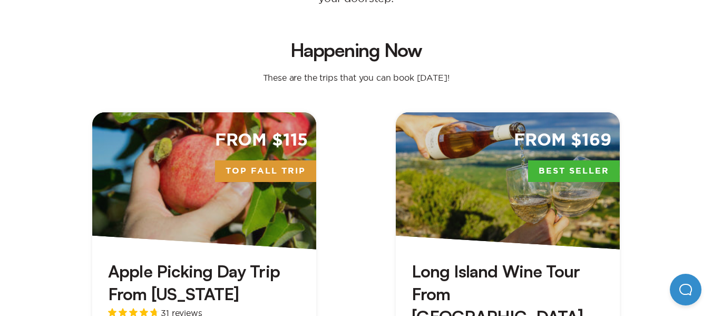  What do you see at coordinates (574, 171) in the screenshot?
I see `span: Best Seller` at bounding box center [574, 171].